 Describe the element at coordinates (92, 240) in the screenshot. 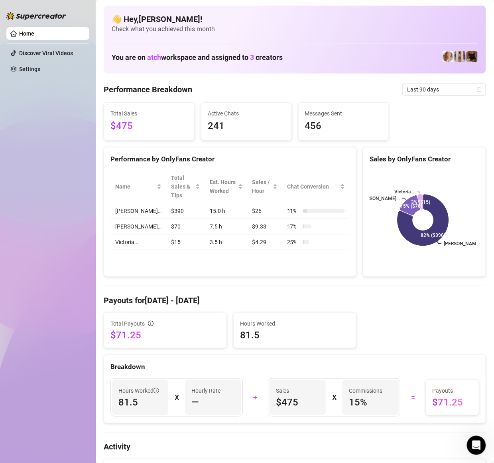

I see `button: Get started with the Desktop app ⭐️` at that location.